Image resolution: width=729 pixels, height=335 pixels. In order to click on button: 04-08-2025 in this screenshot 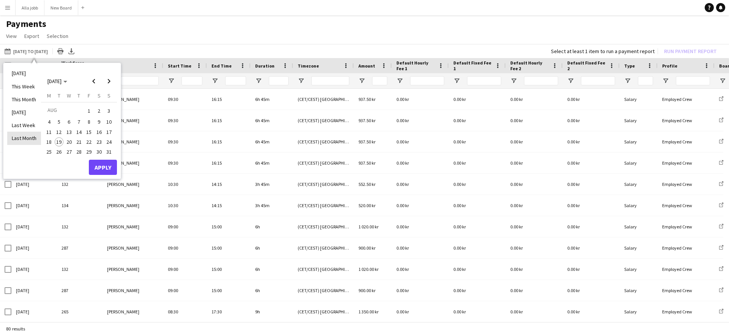, I will do `click(49, 122)`.